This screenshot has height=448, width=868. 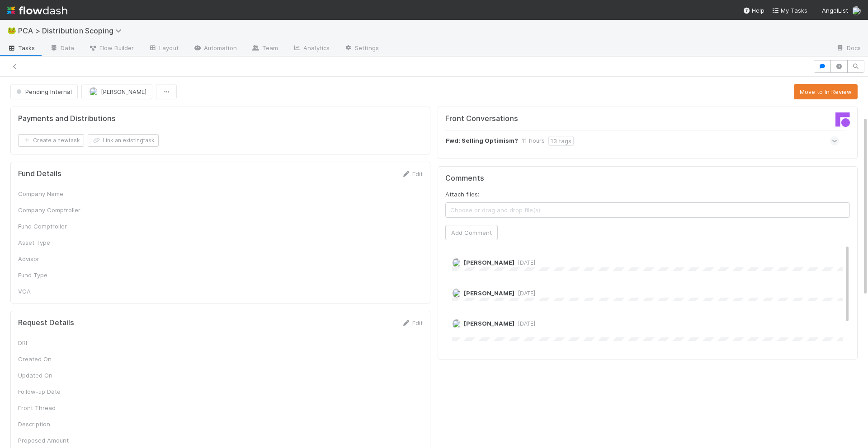 I want to click on div: Created On, so click(x=51, y=359).